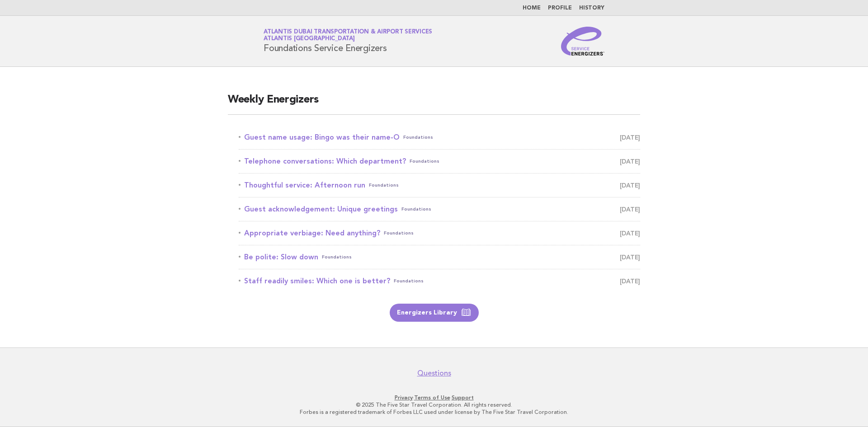 This screenshot has width=868, height=427. I want to click on p: Forbes is a registered trademark of Forbes LLC used under license by The Five Star Travel Corpora..., so click(434, 412).